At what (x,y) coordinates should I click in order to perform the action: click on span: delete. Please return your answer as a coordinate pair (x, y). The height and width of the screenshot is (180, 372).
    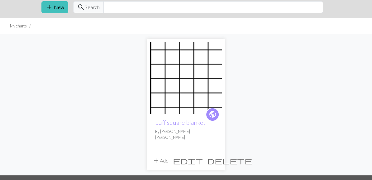
    Looking at the image, I should click on (230, 160).